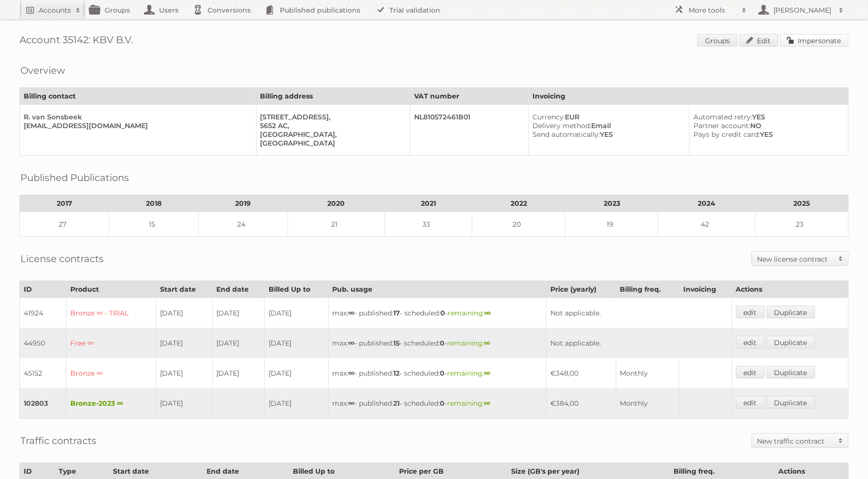  I want to click on th: 2023, so click(612, 203).